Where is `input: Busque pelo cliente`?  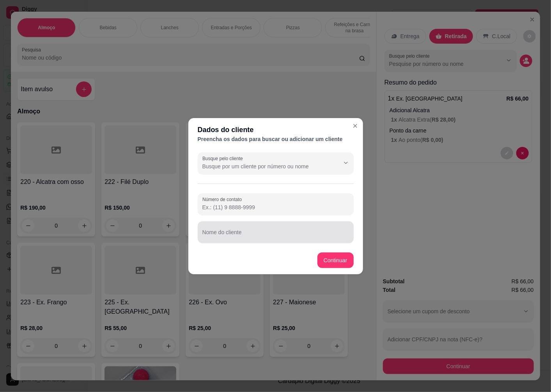 input: Busque pelo cliente is located at coordinates (265, 167).